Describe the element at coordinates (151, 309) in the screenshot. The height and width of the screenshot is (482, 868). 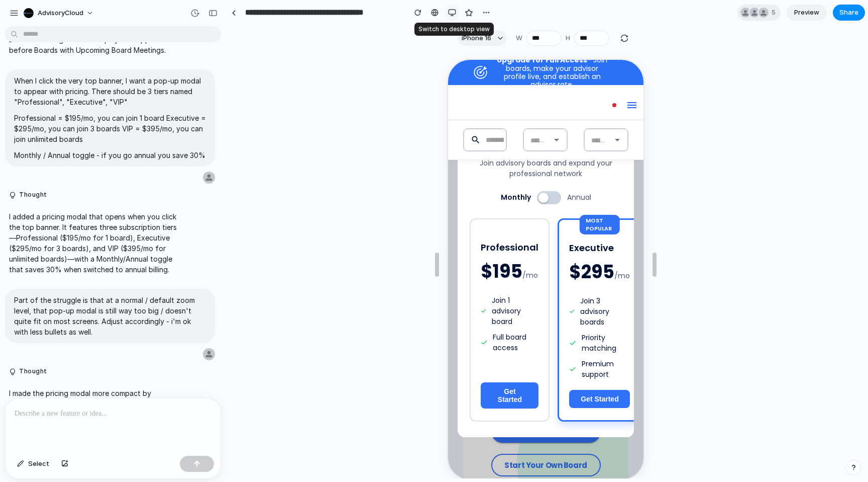
I see `li: Premium support` at that location.